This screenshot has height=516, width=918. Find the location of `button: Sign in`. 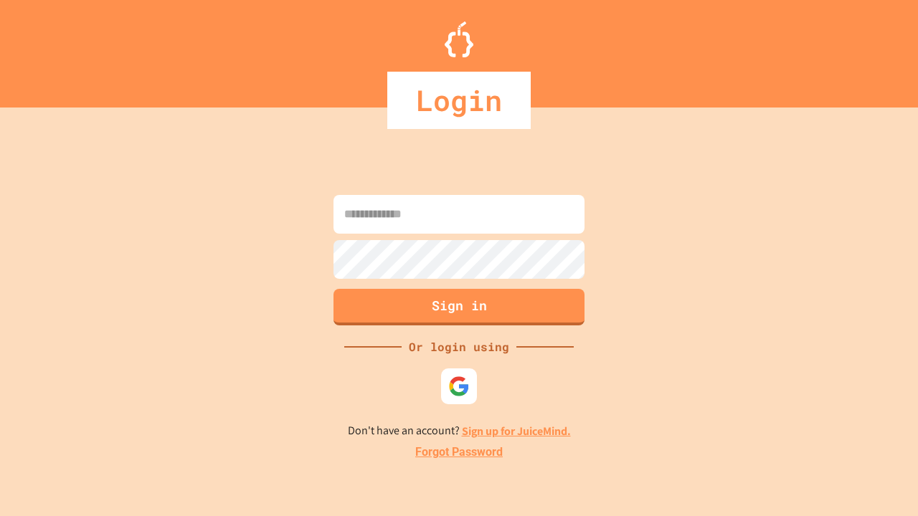

button: Sign in is located at coordinates (459, 307).